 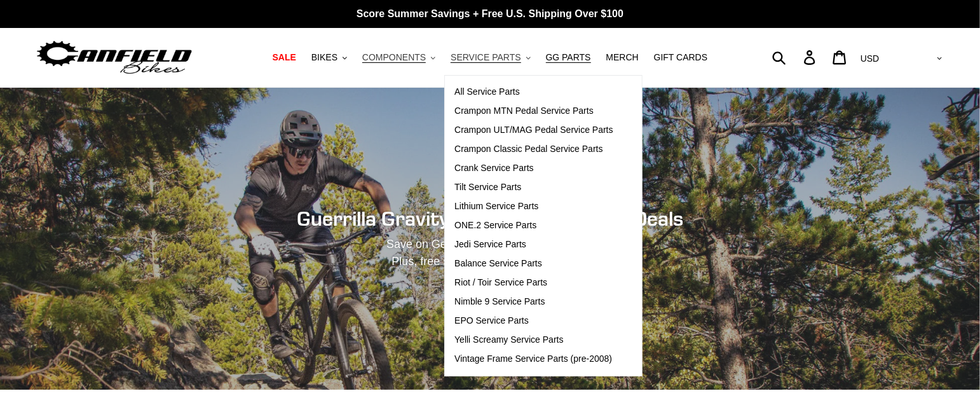 What do you see at coordinates (534, 92) in the screenshot?
I see `a: All Service Parts` at bounding box center [534, 92].